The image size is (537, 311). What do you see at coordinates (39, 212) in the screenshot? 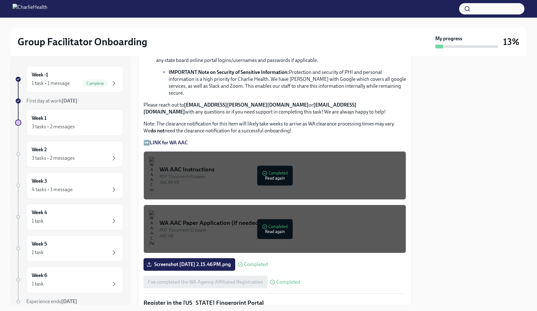
I see `h6: Week 4` at bounding box center [39, 212].